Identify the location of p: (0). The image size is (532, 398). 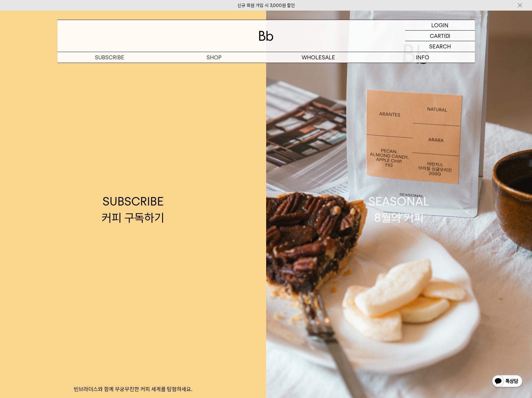
(447, 35).